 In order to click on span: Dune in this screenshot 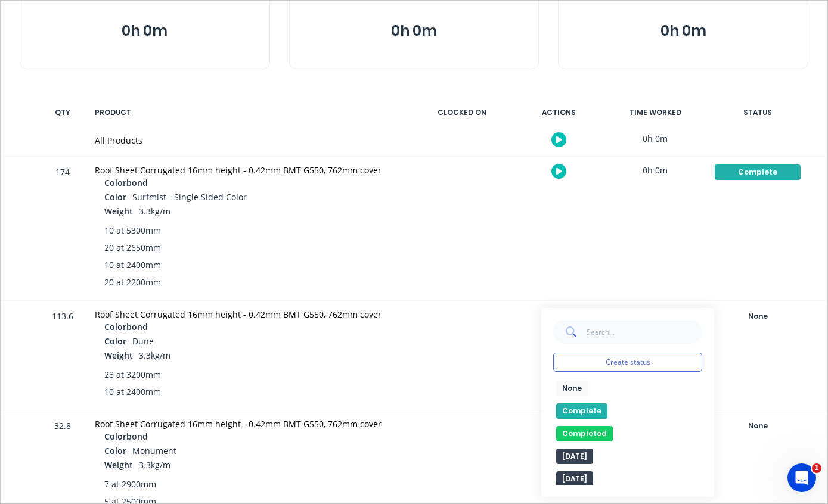, I will do `click(143, 341)`.